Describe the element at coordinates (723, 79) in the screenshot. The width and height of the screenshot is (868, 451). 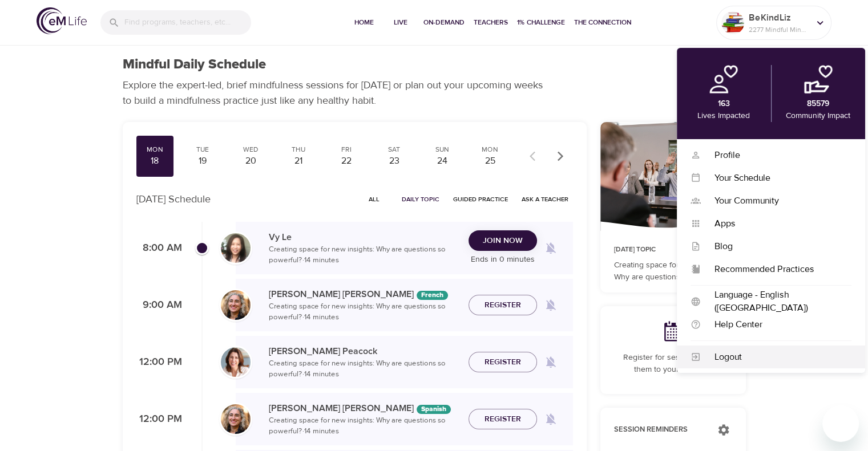
I see `img: personal.png` at that location.